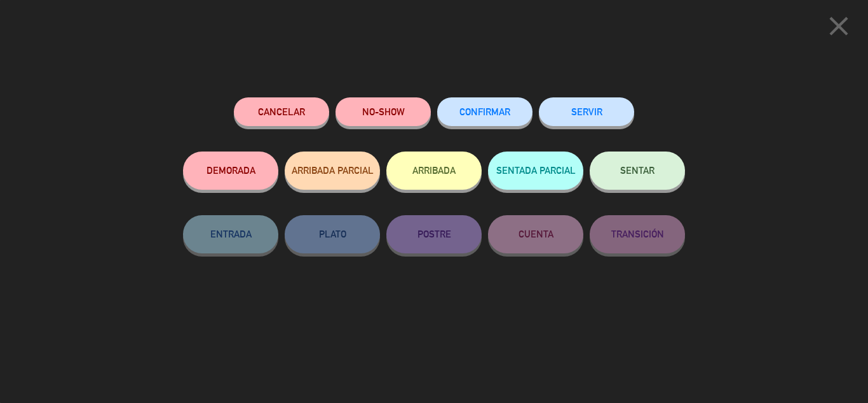 The width and height of the screenshot is (868, 403). Describe the element at coordinates (637, 170) in the screenshot. I see `span: SENTAR` at that location.